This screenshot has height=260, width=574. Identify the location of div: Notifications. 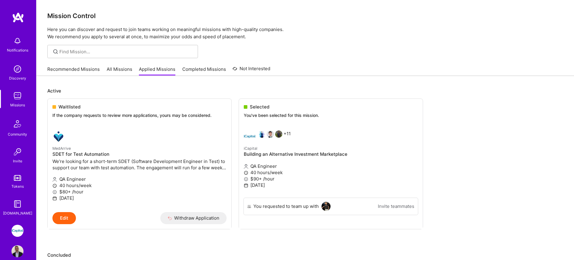
(17, 50).